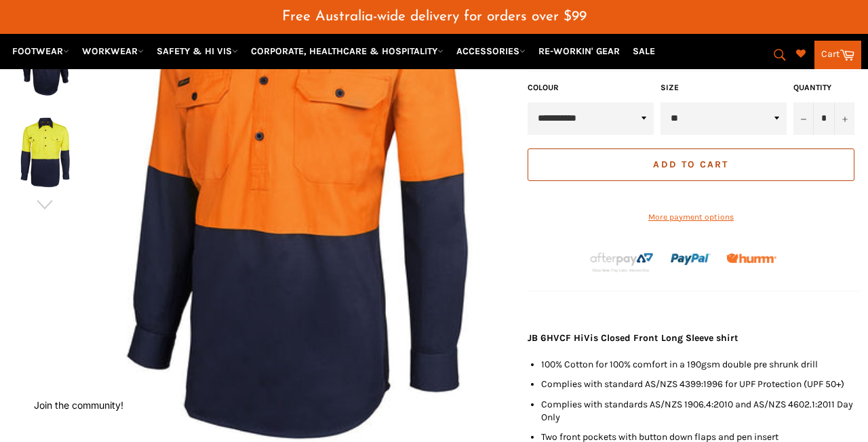 The width and height of the screenshot is (868, 442). I want to click on span: Free Australia-wide delivery for orders over $99, so click(434, 16).